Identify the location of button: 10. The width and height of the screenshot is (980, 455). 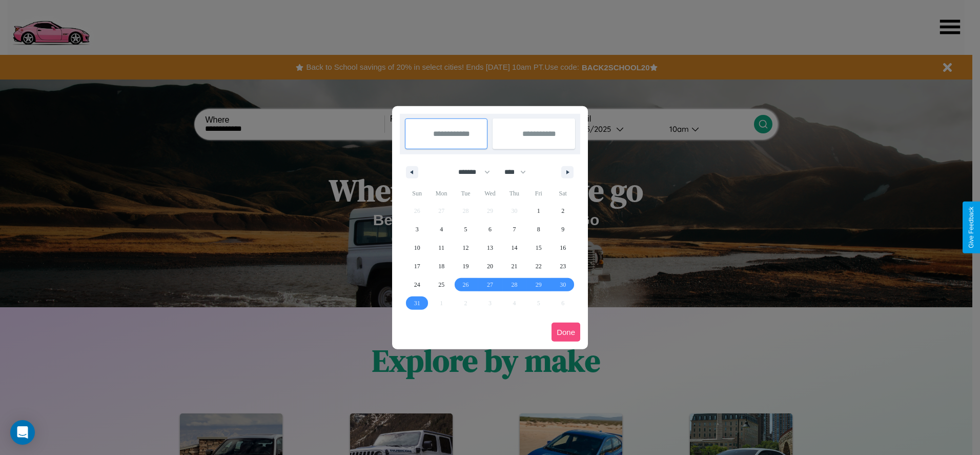
(417, 247).